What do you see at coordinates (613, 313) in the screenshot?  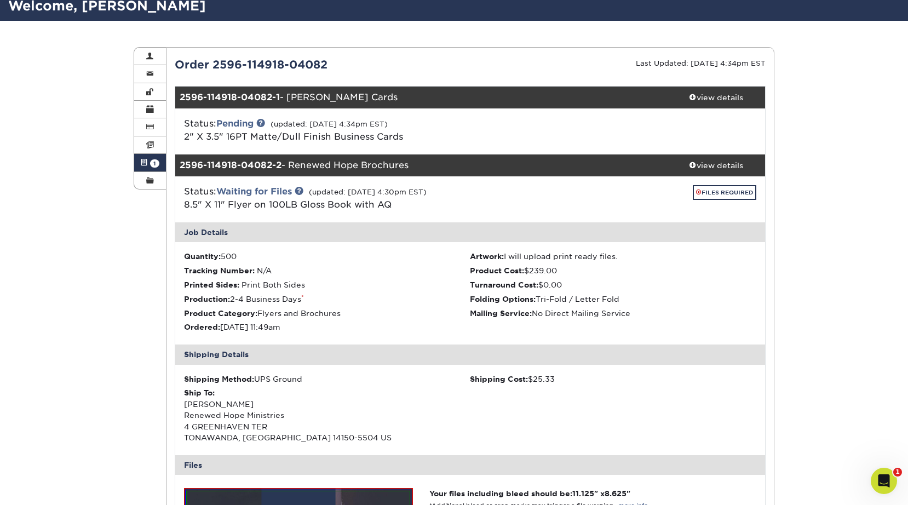 I see `li: No Direct Mailing Service` at bounding box center [613, 313].